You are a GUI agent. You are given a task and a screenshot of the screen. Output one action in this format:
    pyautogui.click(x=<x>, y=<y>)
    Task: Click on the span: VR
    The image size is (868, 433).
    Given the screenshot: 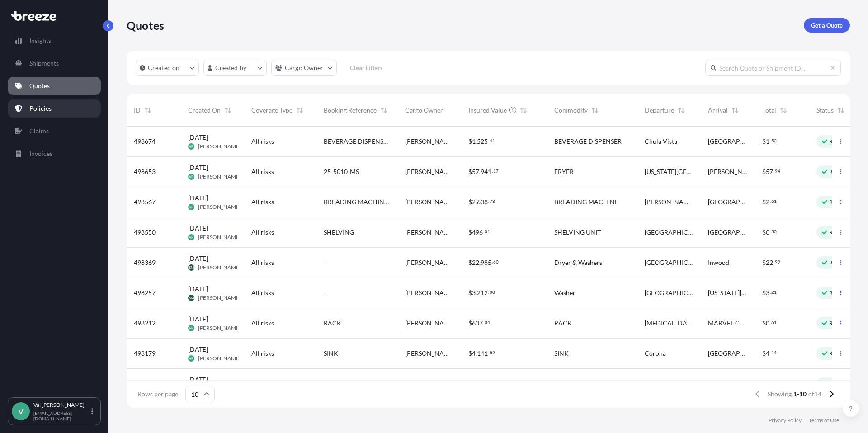 What is the action you would take?
    pyautogui.click(x=191, y=207)
    